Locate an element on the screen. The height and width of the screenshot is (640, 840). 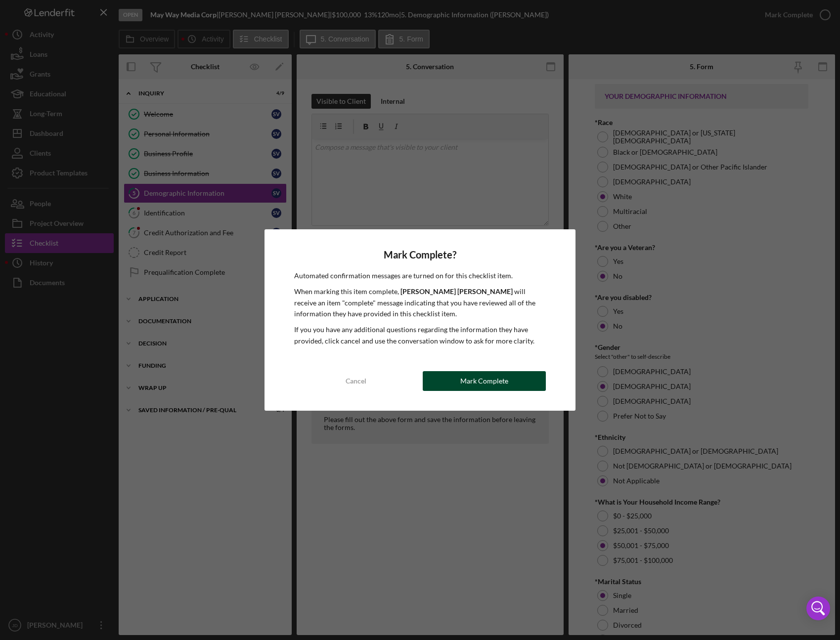
button: Cancel is located at coordinates (356, 381).